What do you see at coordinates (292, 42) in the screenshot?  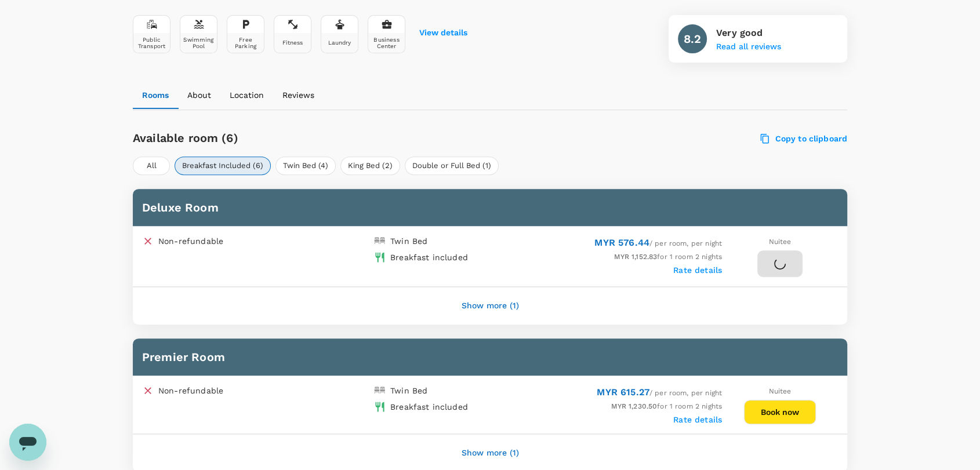 I see `div: Fitness` at bounding box center [292, 42].